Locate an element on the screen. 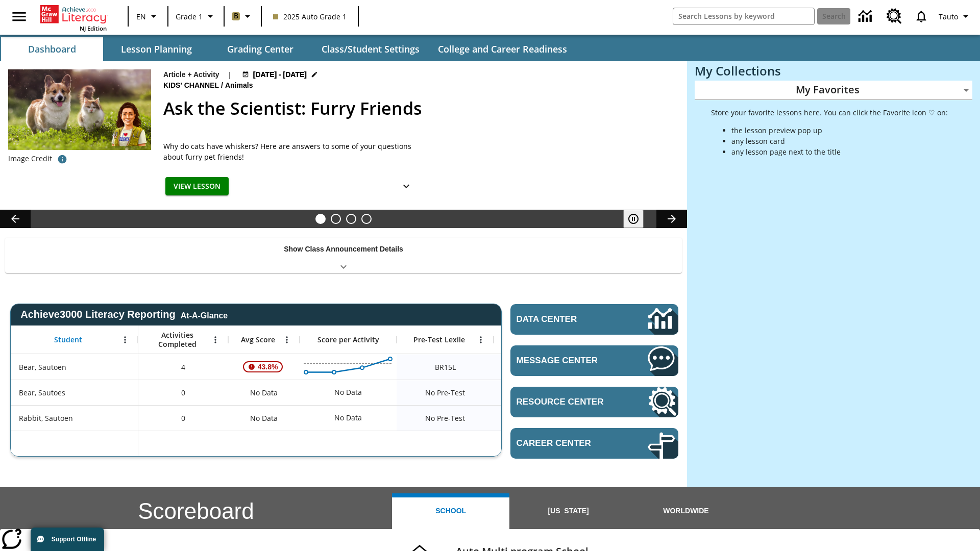 The width and height of the screenshot is (980, 551). button: Boost Class color is light brown. Change class color is located at coordinates (242, 17).